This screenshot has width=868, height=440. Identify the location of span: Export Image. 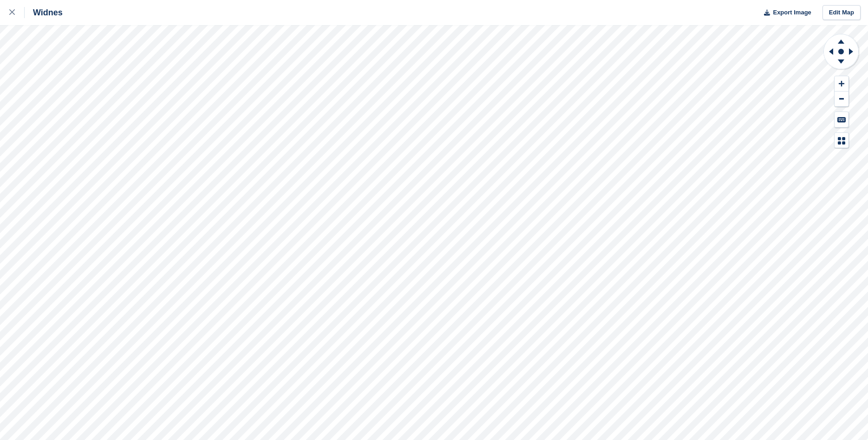
(791, 12).